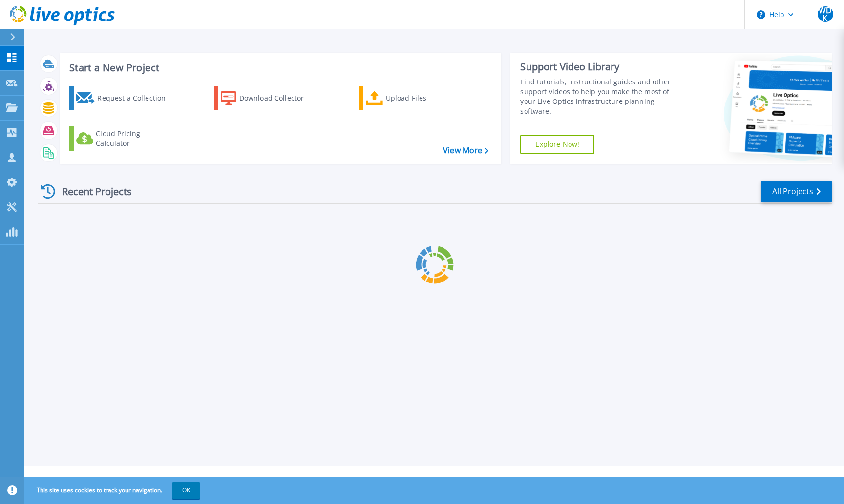 This screenshot has width=844, height=504. Describe the element at coordinates (465, 150) in the screenshot. I see `a: View More` at that location.